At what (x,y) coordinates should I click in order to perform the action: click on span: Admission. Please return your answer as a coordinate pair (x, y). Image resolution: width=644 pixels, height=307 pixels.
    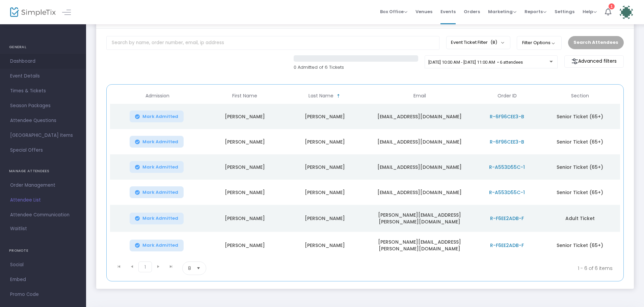
    Looking at the image, I should click on (157, 96).